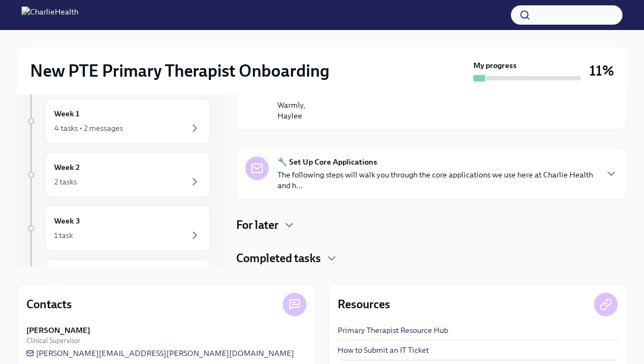 The height and width of the screenshot is (364, 644). What do you see at coordinates (383, 350) in the screenshot?
I see `a: How to Submit an IT Ticket` at bounding box center [383, 350].